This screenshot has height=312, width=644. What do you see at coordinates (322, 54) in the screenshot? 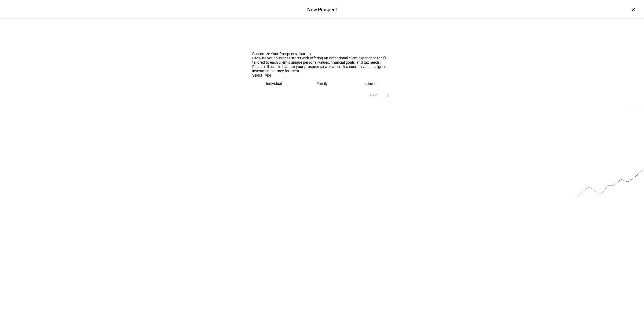
I see `div: Customize Your Prospect’s Journey` at bounding box center [322, 54].